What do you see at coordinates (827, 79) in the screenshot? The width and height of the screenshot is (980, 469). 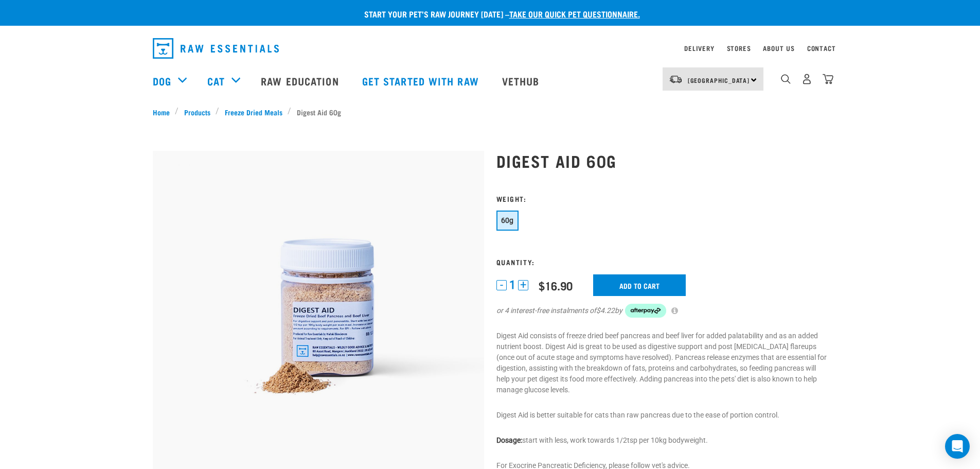 I see `img: home-icon@2x.png` at bounding box center [827, 79].